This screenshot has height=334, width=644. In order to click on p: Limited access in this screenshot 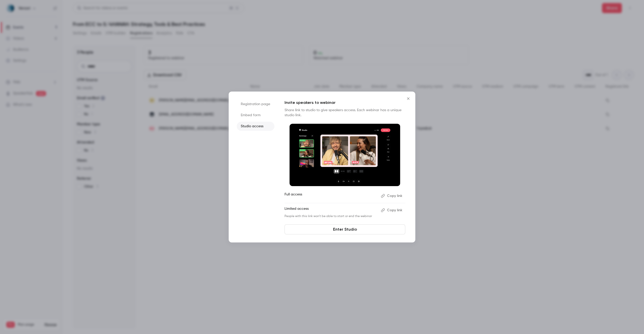, I will do `click(331, 210)`.